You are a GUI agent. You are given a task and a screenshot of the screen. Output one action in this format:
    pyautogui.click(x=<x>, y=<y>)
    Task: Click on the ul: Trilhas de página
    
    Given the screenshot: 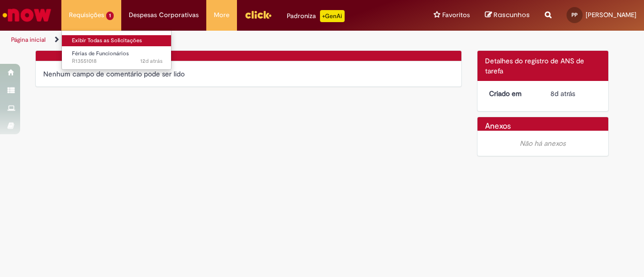 What is the action you would take?
    pyautogui.click(x=214, y=40)
    